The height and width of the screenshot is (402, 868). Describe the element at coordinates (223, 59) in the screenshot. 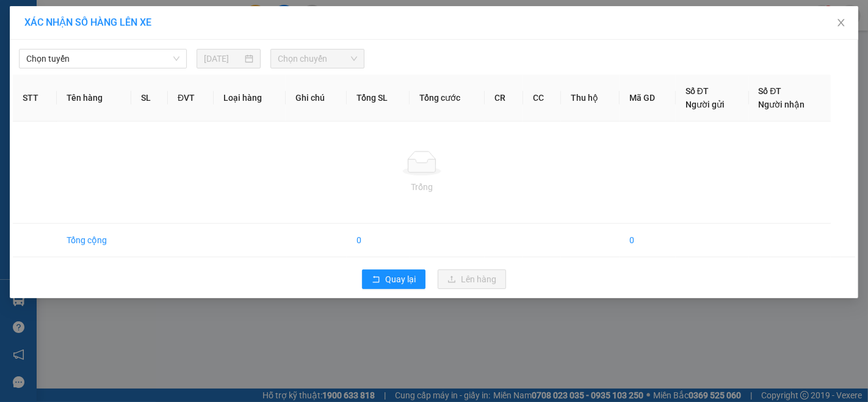

I see `input: 12/08/2025` at that location.